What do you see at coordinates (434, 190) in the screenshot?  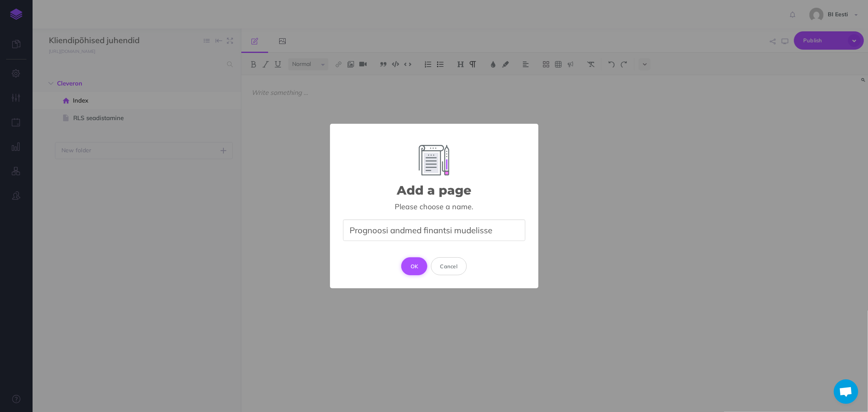 I see `h2: Add a page` at bounding box center [434, 190].